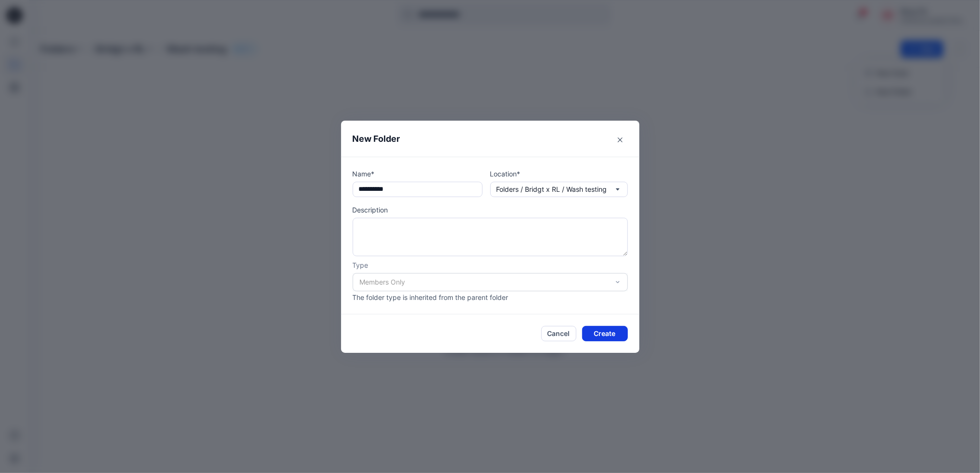  I want to click on button: Cancel, so click(559, 333).